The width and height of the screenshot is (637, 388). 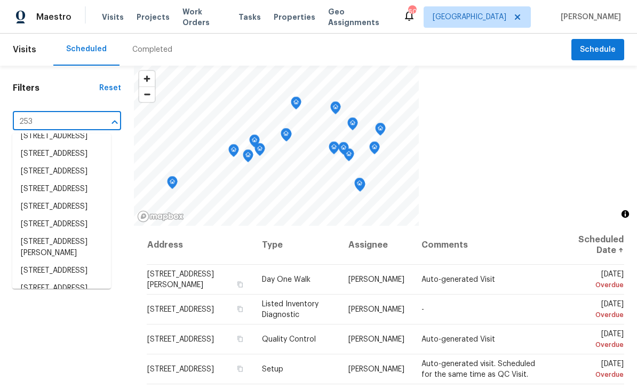 I want to click on button: Zoom out, so click(x=147, y=94).